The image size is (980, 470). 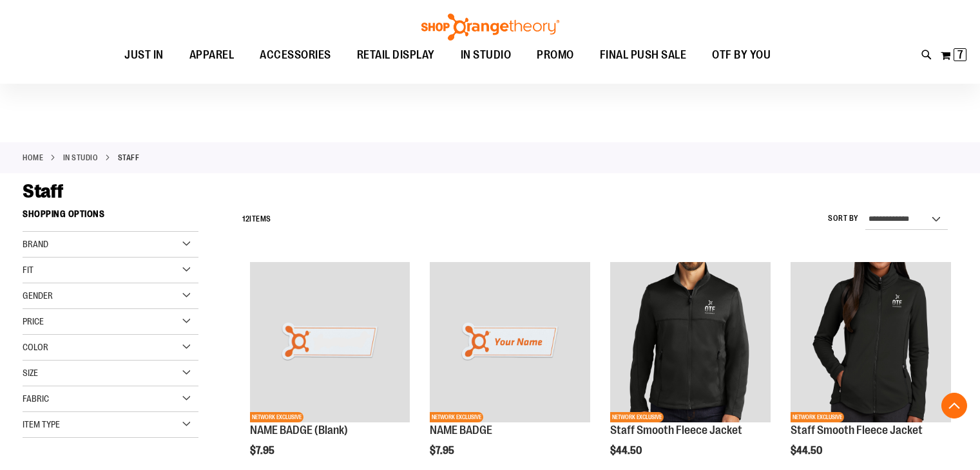 I want to click on a: APPAREL, so click(x=212, y=56).